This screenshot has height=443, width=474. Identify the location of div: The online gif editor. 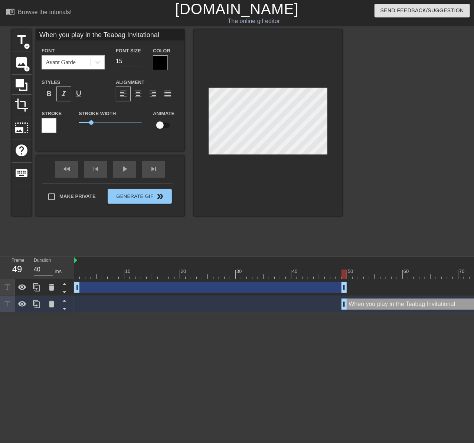
(254, 21).